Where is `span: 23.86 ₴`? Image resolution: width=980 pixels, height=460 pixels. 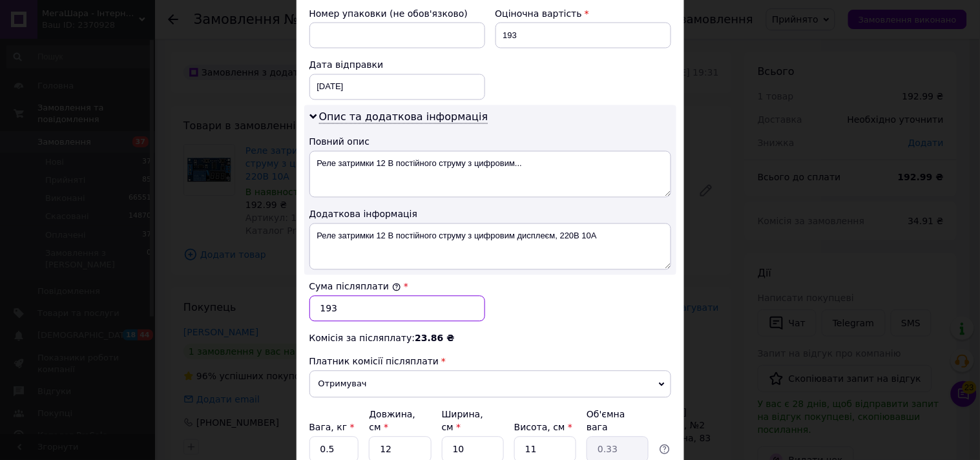
span: 23.86 ₴ is located at coordinates (434, 339).